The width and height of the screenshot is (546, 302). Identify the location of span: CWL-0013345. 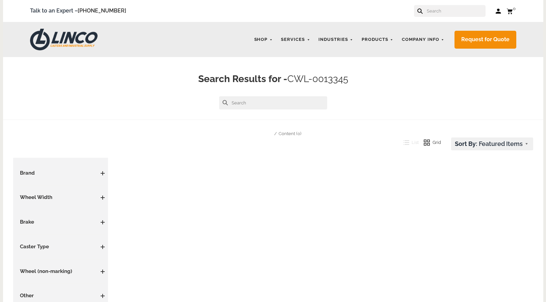
(318, 79).